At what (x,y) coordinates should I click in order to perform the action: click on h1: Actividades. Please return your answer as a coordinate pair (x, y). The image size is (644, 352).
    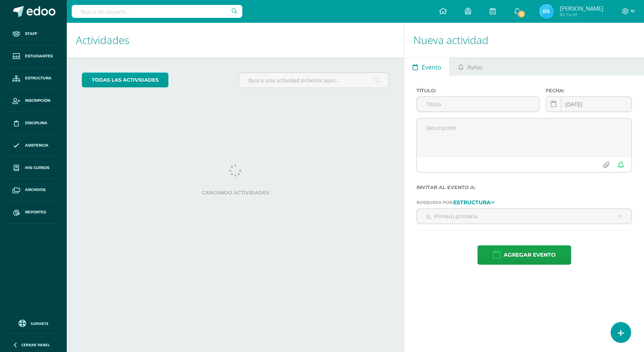
    Looking at the image, I should click on (235, 40).